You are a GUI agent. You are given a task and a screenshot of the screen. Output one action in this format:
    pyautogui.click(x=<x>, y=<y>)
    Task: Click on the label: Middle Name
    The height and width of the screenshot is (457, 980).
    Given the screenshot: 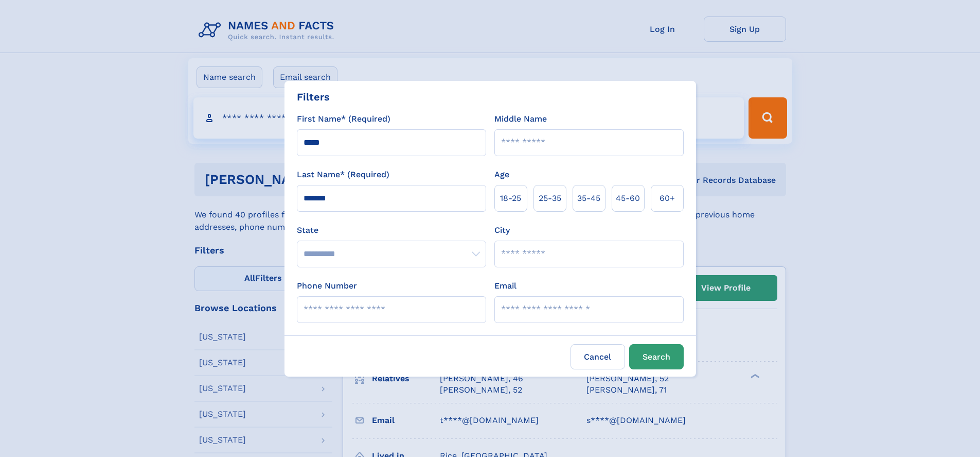 What is the action you would take?
    pyautogui.click(x=521, y=119)
    